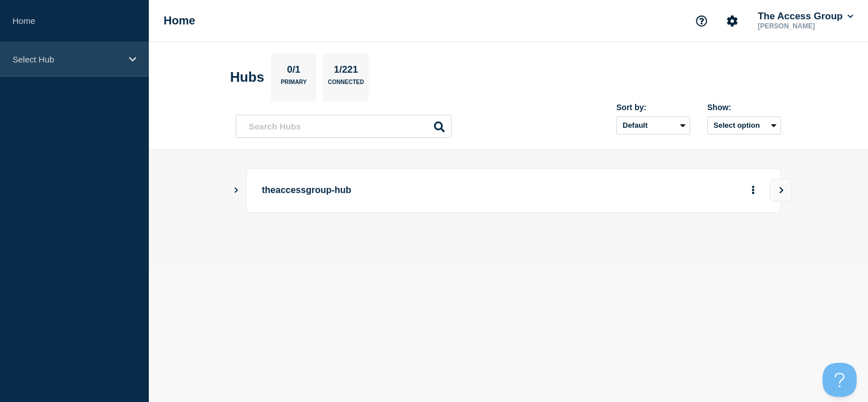 The image size is (868, 402). Describe the element at coordinates (180, 21) in the screenshot. I see `h1: Home` at that location.